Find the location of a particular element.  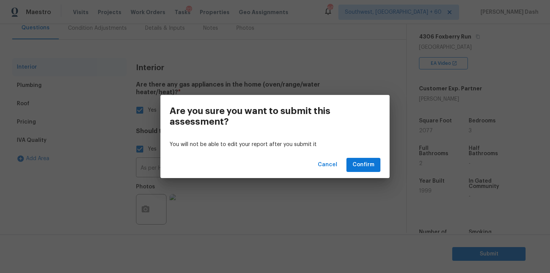

button: Cancel is located at coordinates (327, 165).